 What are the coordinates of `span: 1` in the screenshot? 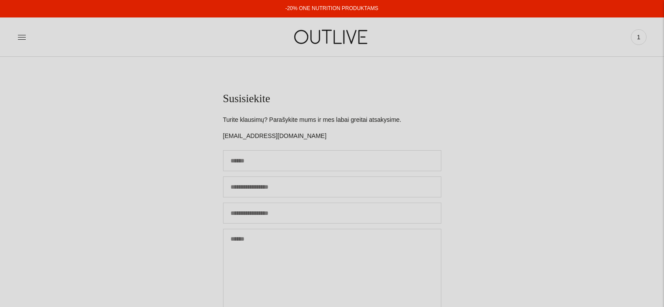 It's located at (638, 37).